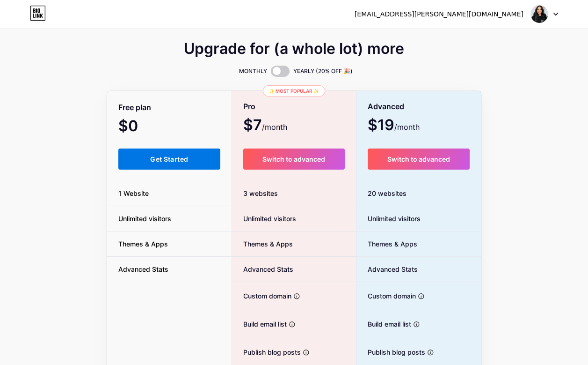  What do you see at coordinates (135, 107) in the screenshot?
I see `span: Free plan` at bounding box center [135, 107].